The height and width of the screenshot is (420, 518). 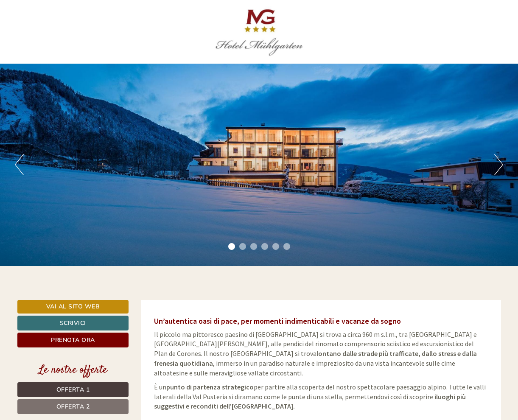 I want to click on strong: punto di partenza strategico, so click(x=210, y=387).